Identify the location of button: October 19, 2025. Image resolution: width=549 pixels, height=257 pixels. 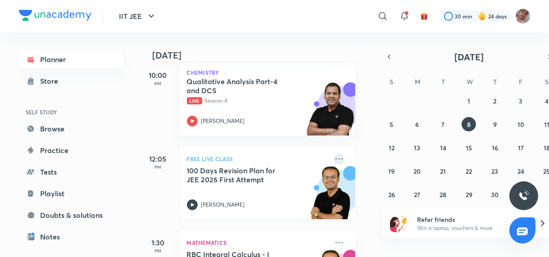
(392, 171).